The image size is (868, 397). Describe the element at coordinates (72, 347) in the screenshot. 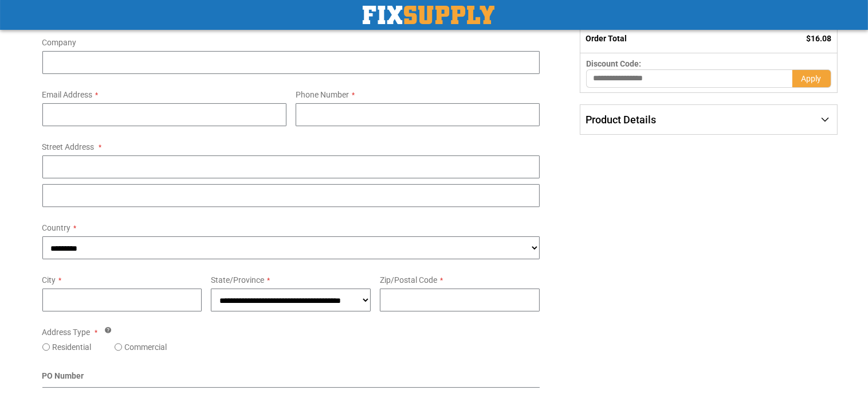

I see `label: Residential` at that location.